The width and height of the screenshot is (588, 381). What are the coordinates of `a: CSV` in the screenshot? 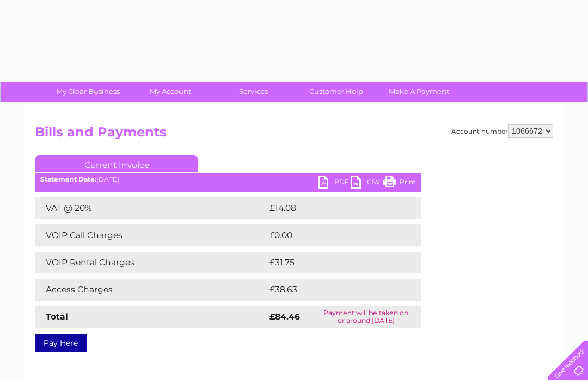 It's located at (367, 183).